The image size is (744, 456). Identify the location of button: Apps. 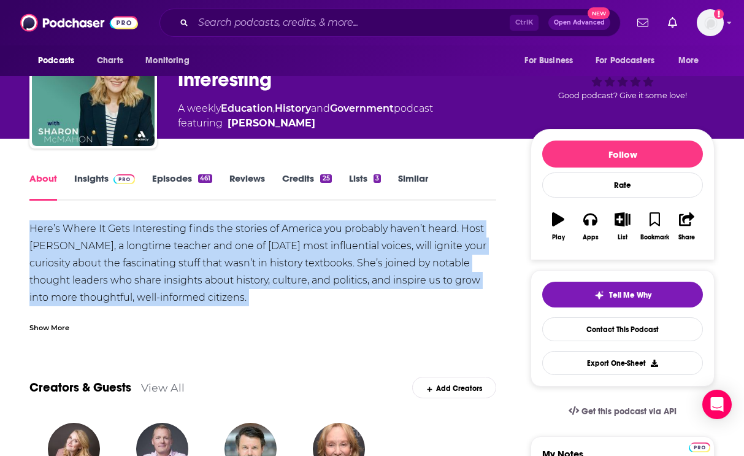
(590, 226).